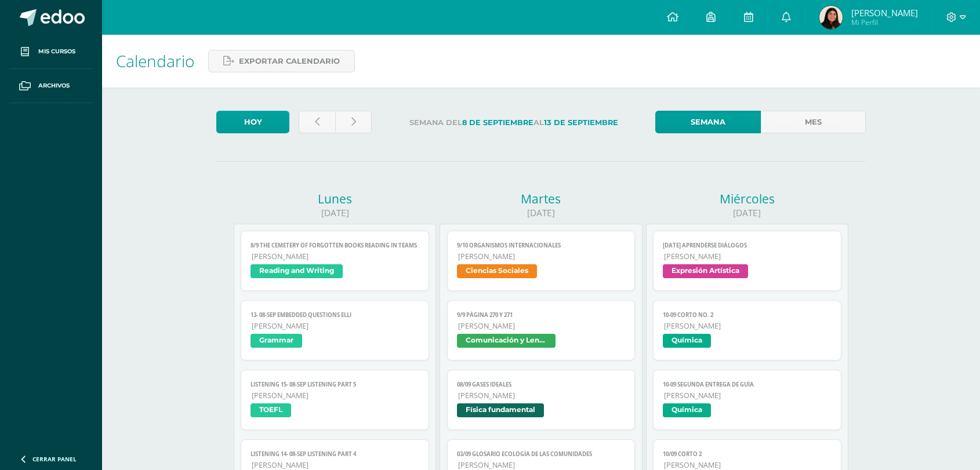 The height and width of the screenshot is (470, 980). What do you see at coordinates (705, 272) in the screenshot?
I see `span: Expresión Artística` at bounding box center [705, 272].